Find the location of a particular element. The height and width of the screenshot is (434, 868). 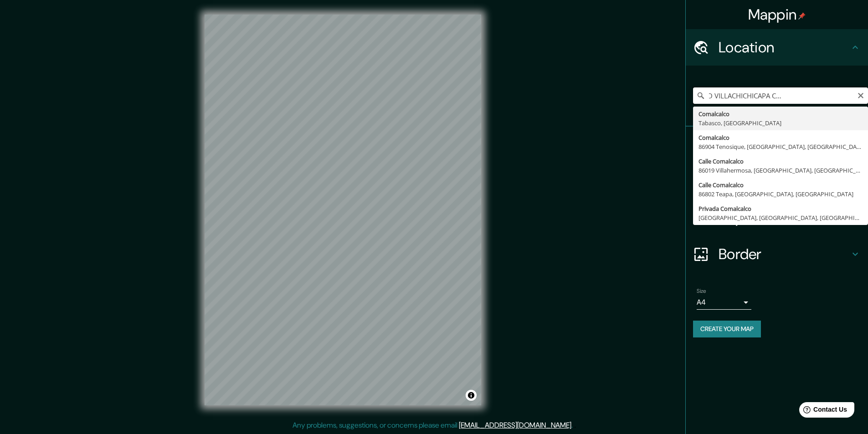

h4: Location is located at coordinates (784, 47).